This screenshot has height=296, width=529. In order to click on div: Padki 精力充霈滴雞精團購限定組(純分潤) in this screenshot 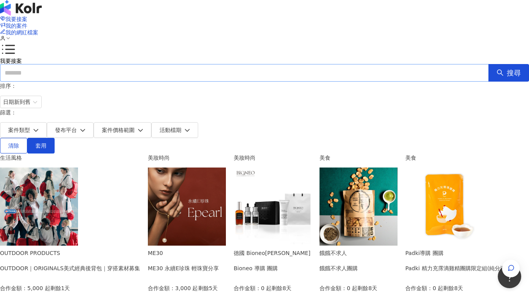, I will do `click(457, 268)`.